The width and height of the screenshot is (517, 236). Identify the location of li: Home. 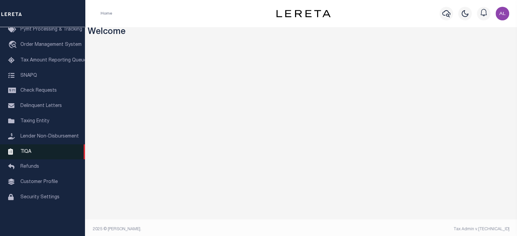
(106, 14).